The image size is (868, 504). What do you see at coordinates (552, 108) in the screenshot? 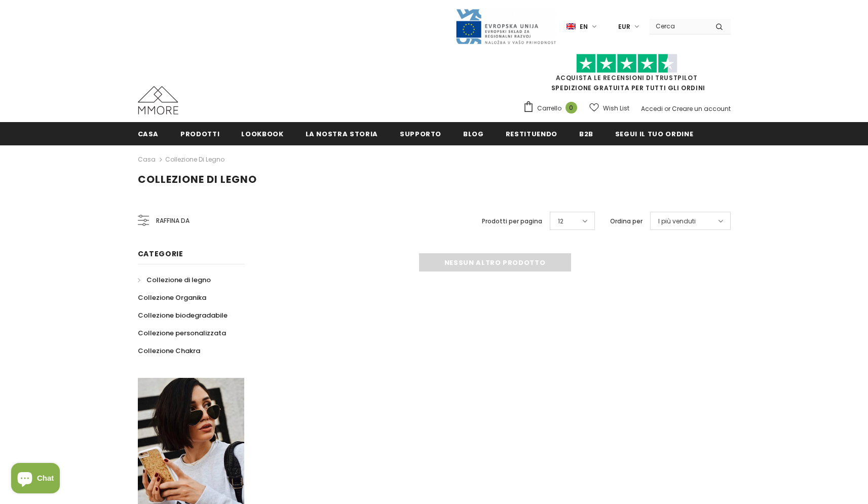
I see `a: Carrello 0` at bounding box center [552, 108].